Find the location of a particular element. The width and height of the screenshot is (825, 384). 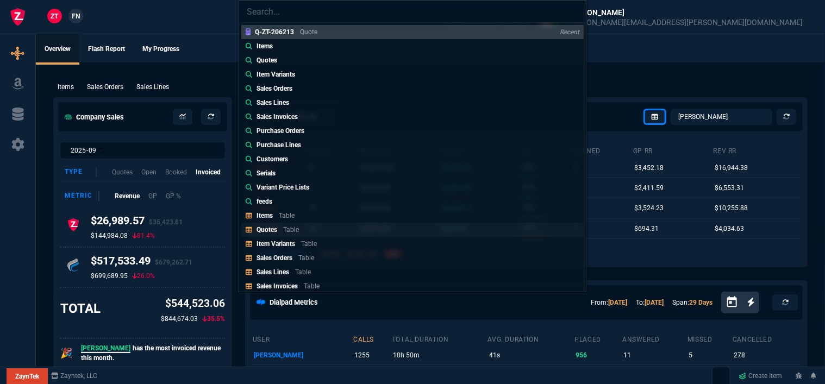

p: Purchase Orders is located at coordinates (281, 131).